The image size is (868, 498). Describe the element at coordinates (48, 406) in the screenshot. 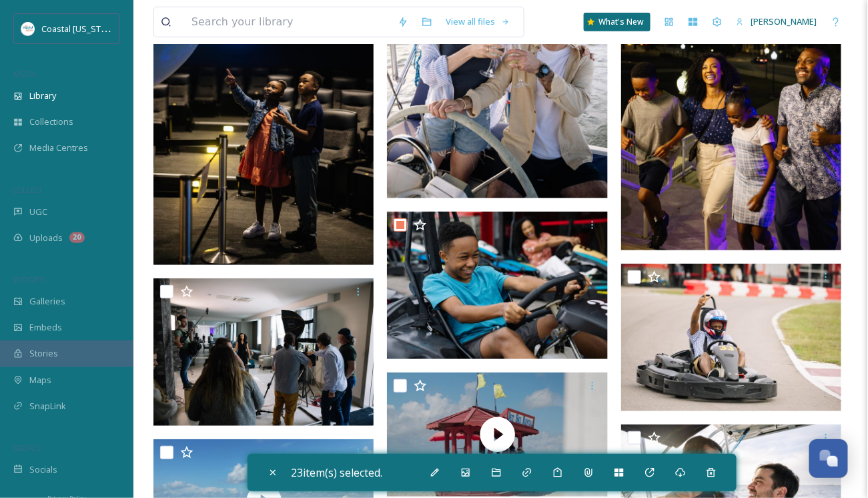

I see `span: SnapLink` at that location.